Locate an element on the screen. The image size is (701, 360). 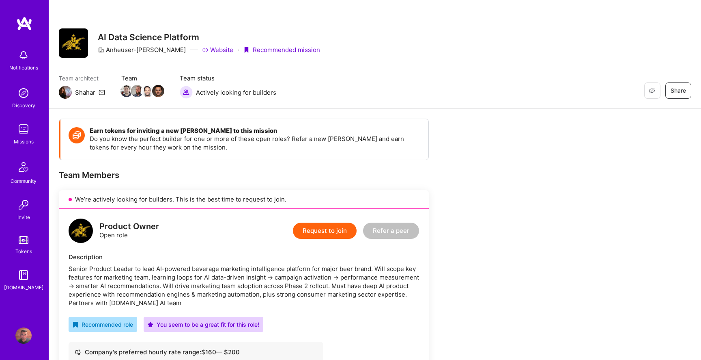
div: Community is located at coordinates (24, 181).